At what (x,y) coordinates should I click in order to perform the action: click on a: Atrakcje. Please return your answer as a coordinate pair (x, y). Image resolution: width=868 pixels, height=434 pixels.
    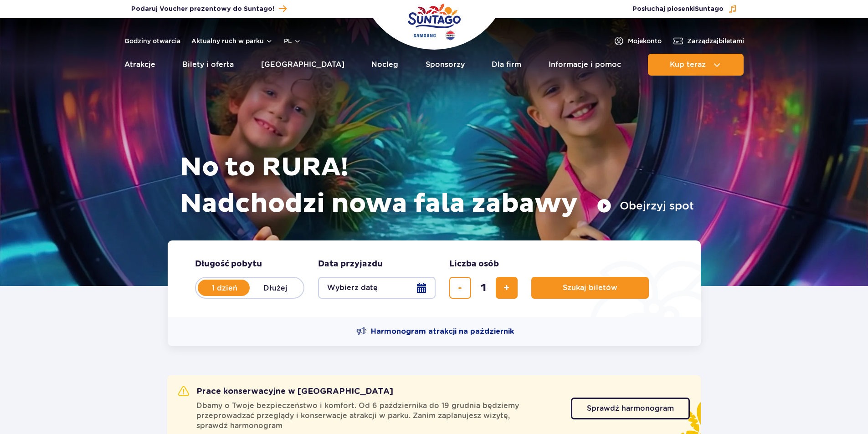
    Looking at the image, I should click on (140, 65).